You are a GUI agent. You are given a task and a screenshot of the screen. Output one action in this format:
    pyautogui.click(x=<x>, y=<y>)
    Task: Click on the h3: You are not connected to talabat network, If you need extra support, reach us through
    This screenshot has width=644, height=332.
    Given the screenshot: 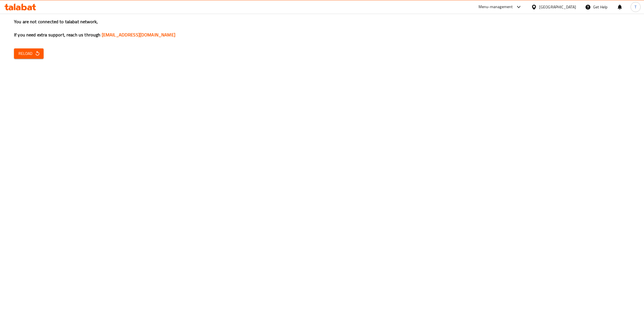 What is the action you would take?
    pyautogui.click(x=322, y=28)
    